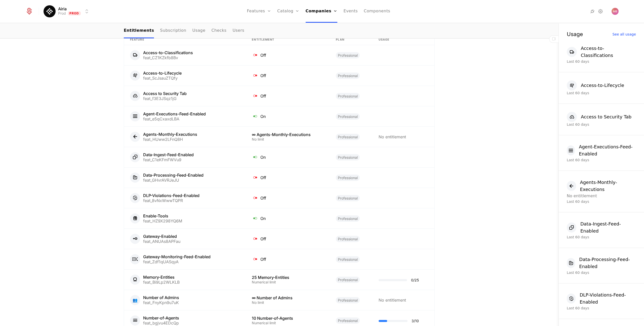  Describe the element at coordinates (173, 175) in the screenshot. I see `div: Data-Processing-Feed-Enabled` at that location.